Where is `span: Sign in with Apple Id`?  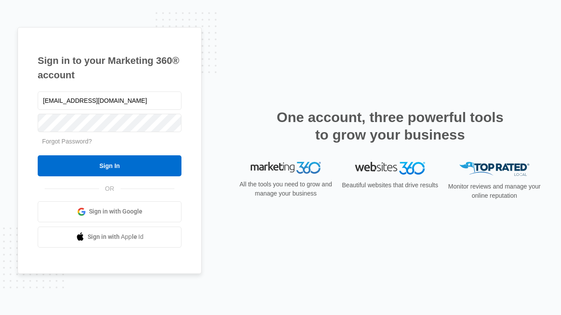
span: Sign in with Apple Id is located at coordinates (116, 237).